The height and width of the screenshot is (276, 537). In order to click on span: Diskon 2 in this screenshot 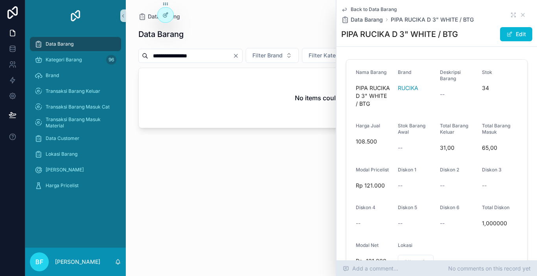, I will do `click(450, 170)`.